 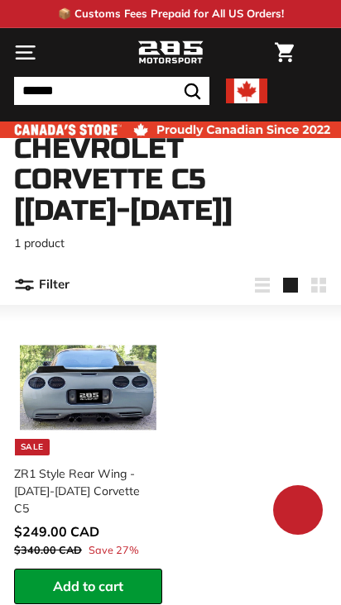 I want to click on a: Cart, so click(x=284, y=52).